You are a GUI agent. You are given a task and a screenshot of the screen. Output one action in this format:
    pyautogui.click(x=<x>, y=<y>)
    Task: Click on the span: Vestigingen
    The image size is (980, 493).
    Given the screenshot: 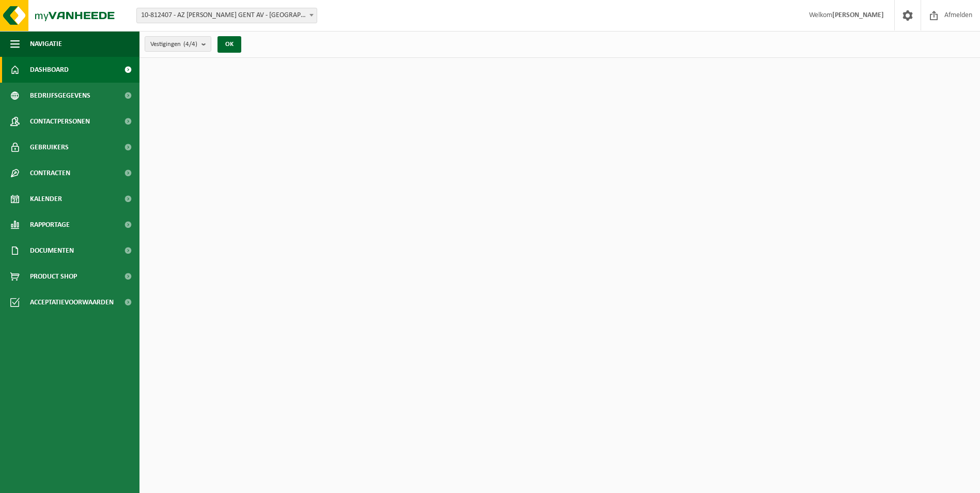 What is the action you would take?
    pyautogui.click(x=174, y=44)
    